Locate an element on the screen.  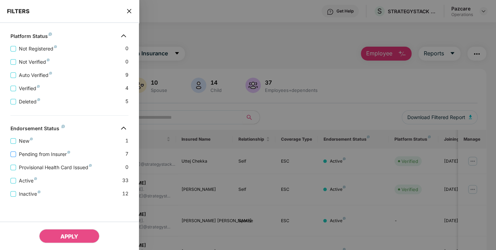
span: APPLY is located at coordinates (69, 237).